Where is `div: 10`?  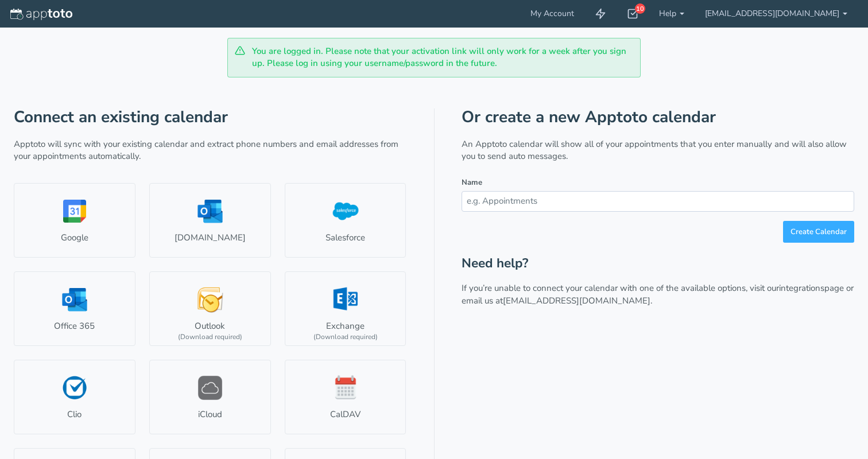 div: 10 is located at coordinates (640, 8).